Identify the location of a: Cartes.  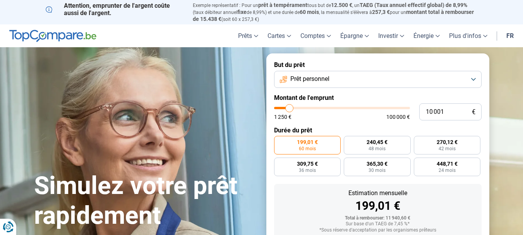
(279, 36).